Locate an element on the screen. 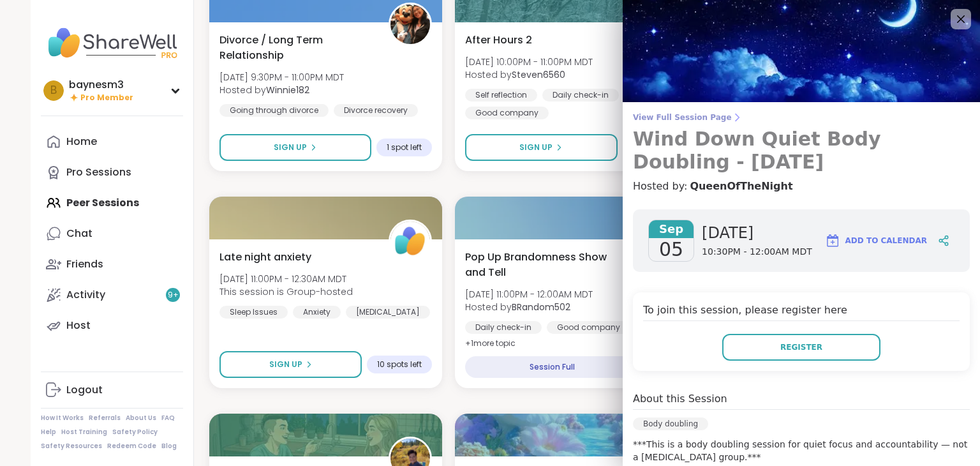 This screenshot has height=466, width=980. img: Winnie182 is located at coordinates (410, 24).